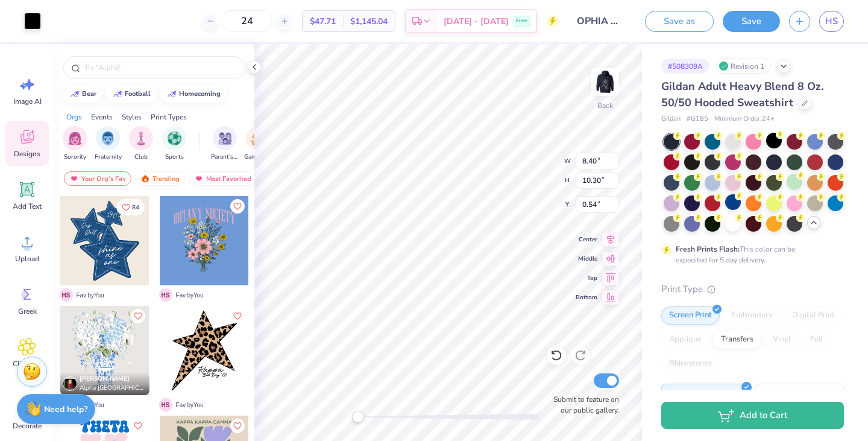 Image resolution: width=868 pixels, height=441 pixels. What do you see at coordinates (698, 119) in the screenshot?
I see `span: # G185` at bounding box center [698, 119].